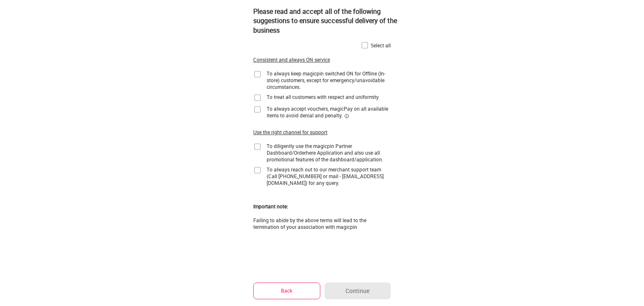  I want to click on div: To diligently use the magicpin Partner Dashboard/Orderhere Application and also use all promotion..., so click(329, 152).